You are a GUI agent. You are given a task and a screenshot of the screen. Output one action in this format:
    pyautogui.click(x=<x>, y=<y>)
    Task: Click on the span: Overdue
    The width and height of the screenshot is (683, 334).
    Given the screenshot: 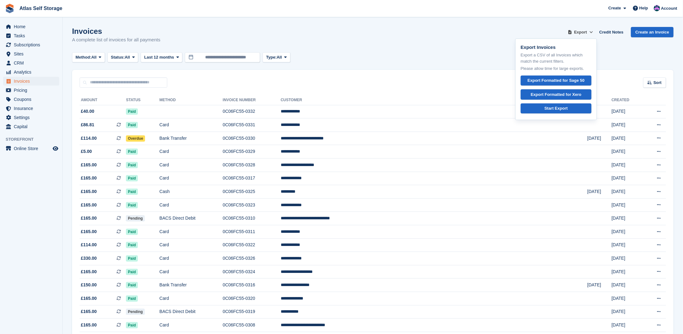 What is the action you would take?
    pyautogui.click(x=135, y=139)
    